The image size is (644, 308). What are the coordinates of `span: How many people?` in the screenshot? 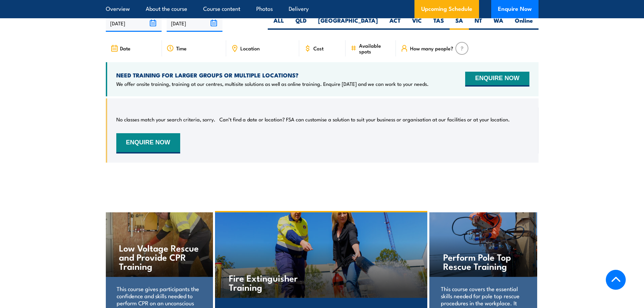 It's located at (432, 48).